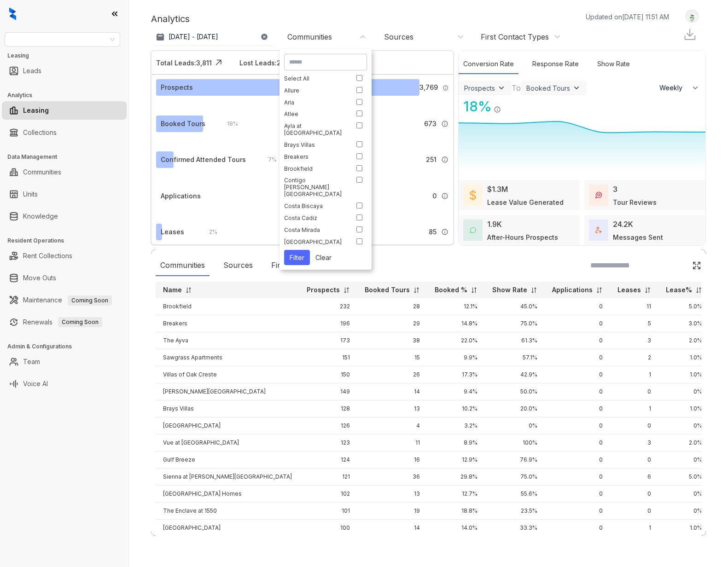  What do you see at coordinates (32, 362) in the screenshot?
I see `a: Team` at bounding box center [32, 362].